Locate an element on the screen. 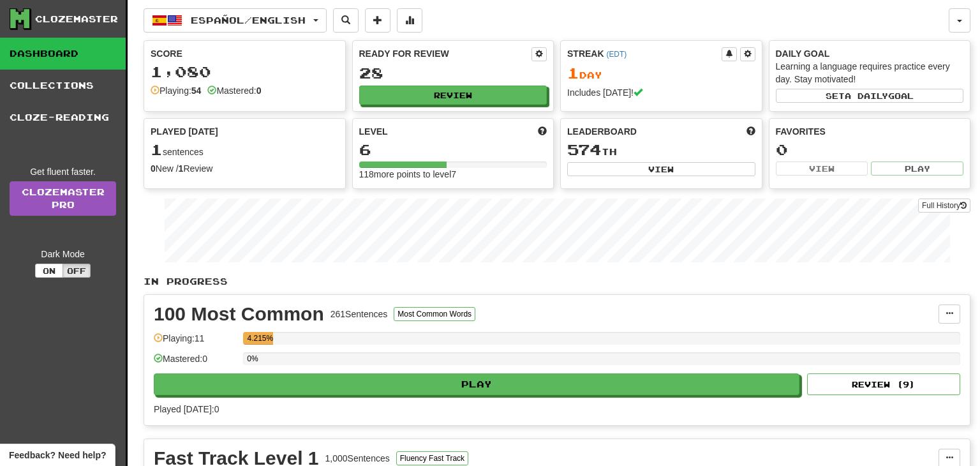 The height and width of the screenshot is (466, 980). div: Dark Mode is located at coordinates (63, 254).